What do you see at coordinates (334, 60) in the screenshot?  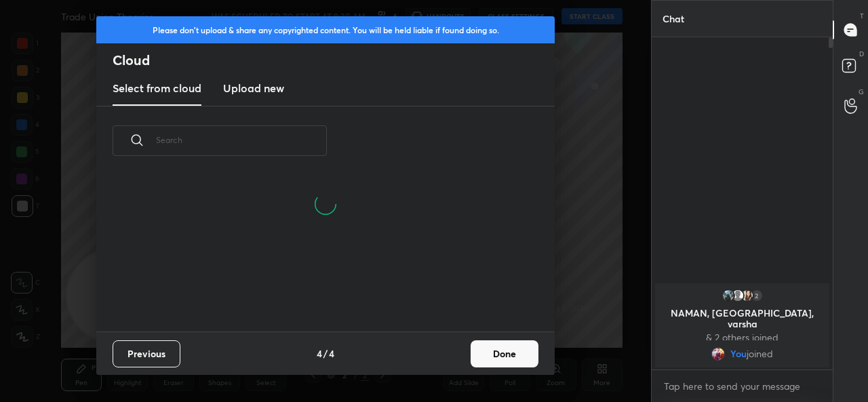 I see `h2: Cloud` at bounding box center [334, 60].